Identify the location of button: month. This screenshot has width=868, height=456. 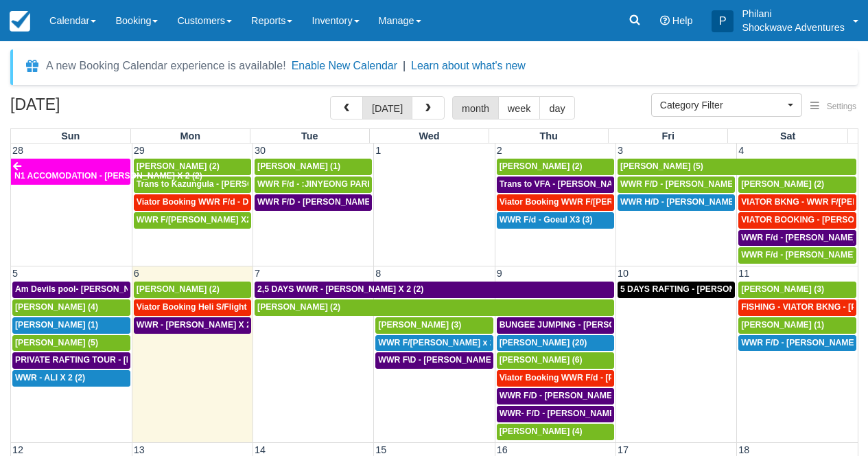
(476, 107).